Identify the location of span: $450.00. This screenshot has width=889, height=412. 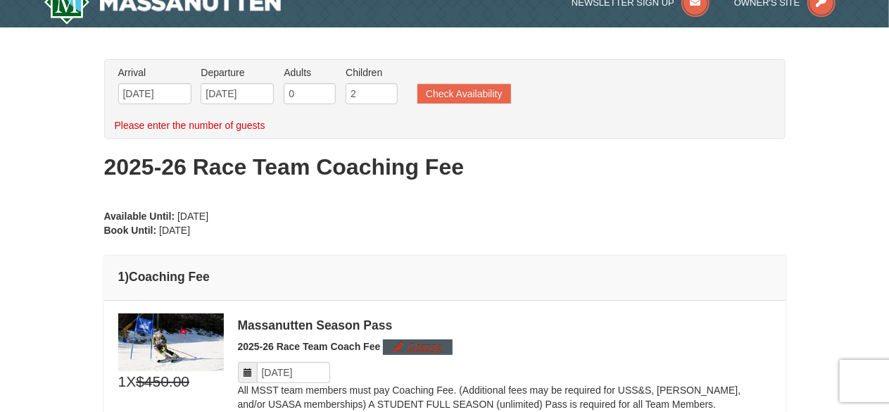
(163, 381).